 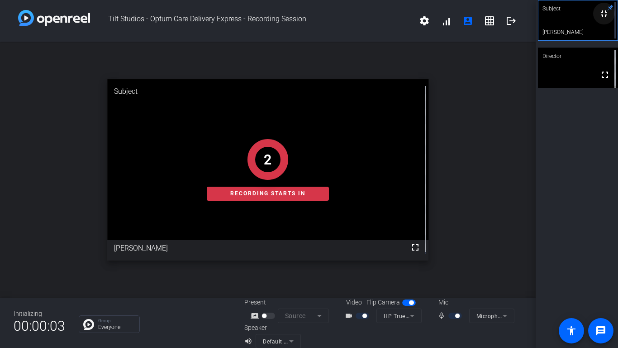 I want to click on p: Everyone, so click(x=116, y=327).